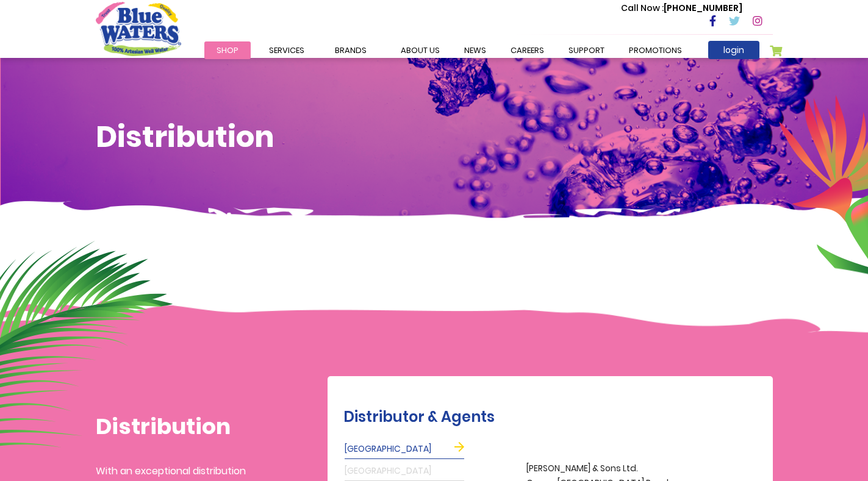 The image size is (868, 481). What do you see at coordinates (138, 29) in the screenshot?
I see `a: store logo` at bounding box center [138, 29].